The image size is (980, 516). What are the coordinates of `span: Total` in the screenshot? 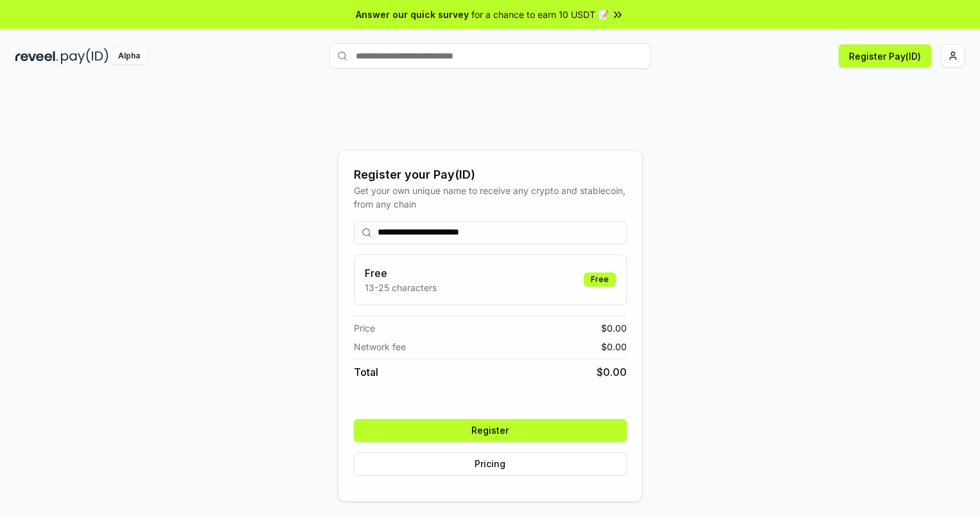 It's located at (366, 373).